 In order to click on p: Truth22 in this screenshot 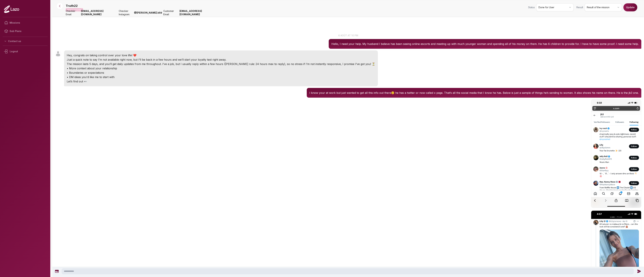, I will do `click(72, 6)`.